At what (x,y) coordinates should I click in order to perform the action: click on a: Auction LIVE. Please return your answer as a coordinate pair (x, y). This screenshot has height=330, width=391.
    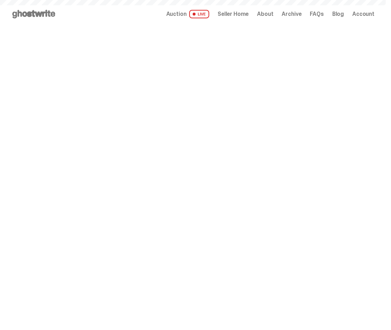
    Looking at the image, I should click on (188, 14).